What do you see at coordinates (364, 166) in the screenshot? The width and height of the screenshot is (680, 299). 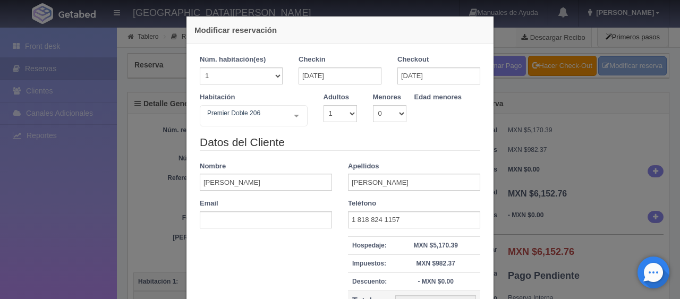 I see `label: Apellidos` at bounding box center [364, 166].